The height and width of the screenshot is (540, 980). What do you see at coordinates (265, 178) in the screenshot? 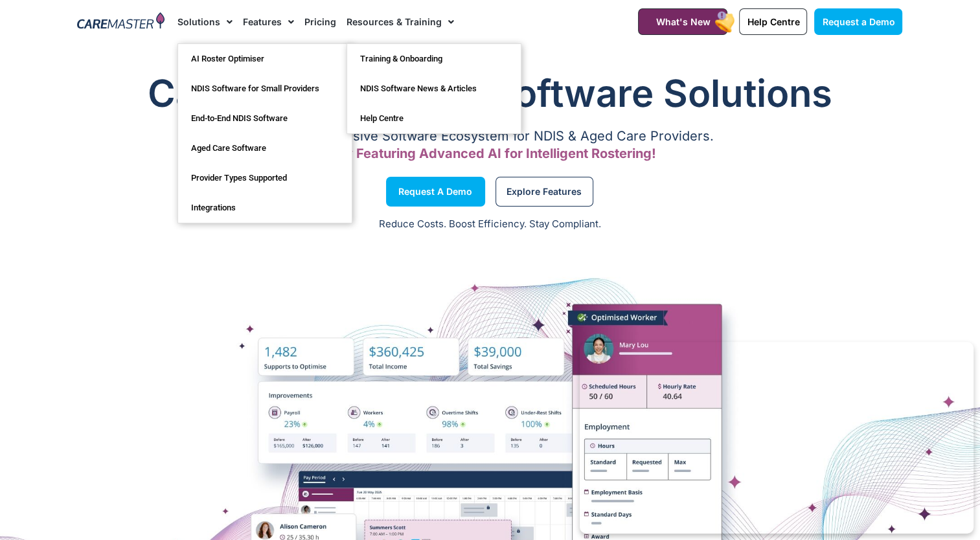
I see `a: Provider Types Supported` at bounding box center [265, 178].